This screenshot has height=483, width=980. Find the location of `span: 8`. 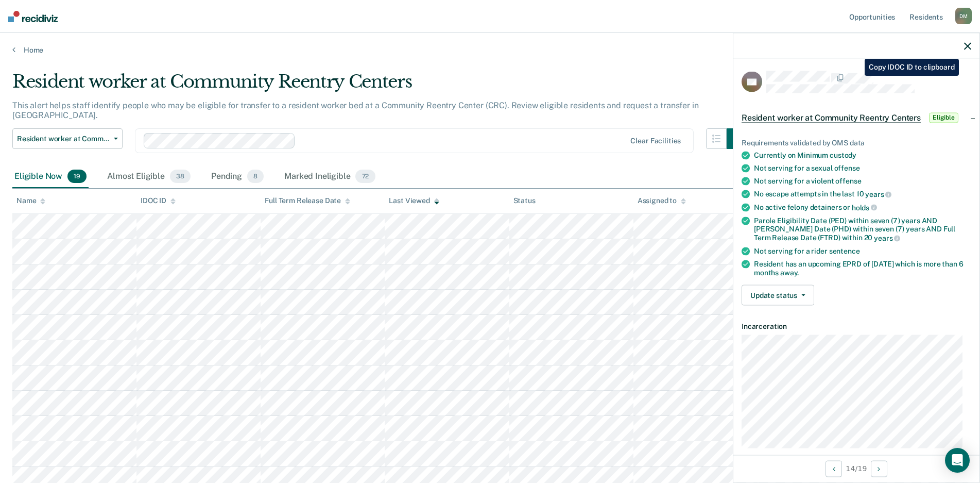

span: 8 is located at coordinates (255, 176).